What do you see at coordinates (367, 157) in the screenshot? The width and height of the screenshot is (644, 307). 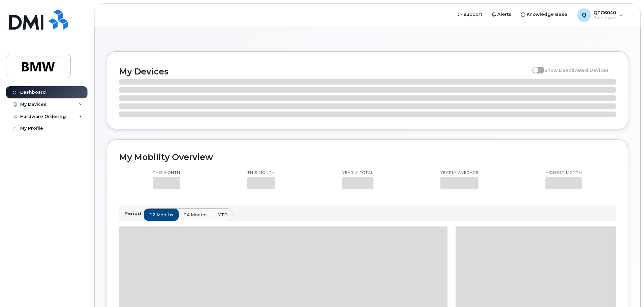 I see `h2: My Mobility Overview` at bounding box center [367, 157].